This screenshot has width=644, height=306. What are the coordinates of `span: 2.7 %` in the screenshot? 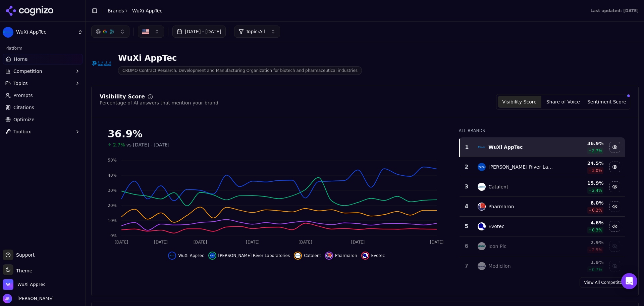 It's located at (598, 151).